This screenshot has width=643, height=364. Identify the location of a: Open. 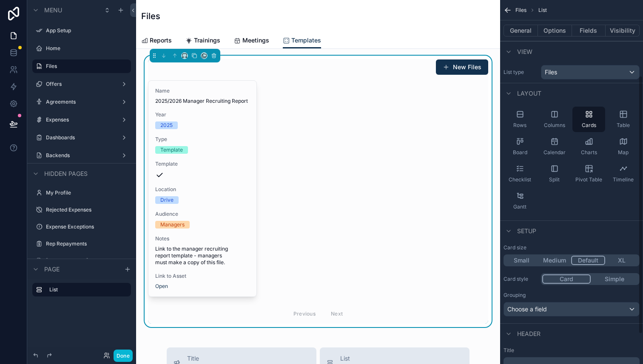
(161, 286).